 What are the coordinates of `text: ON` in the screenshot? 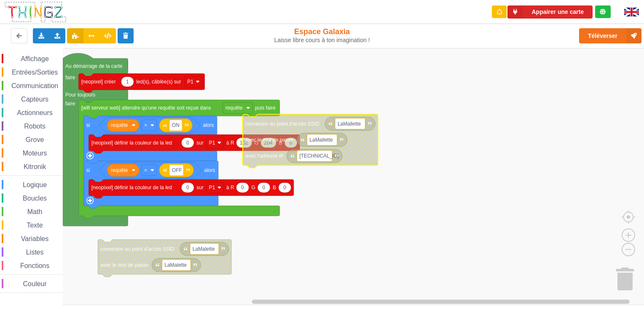 It's located at (176, 125).